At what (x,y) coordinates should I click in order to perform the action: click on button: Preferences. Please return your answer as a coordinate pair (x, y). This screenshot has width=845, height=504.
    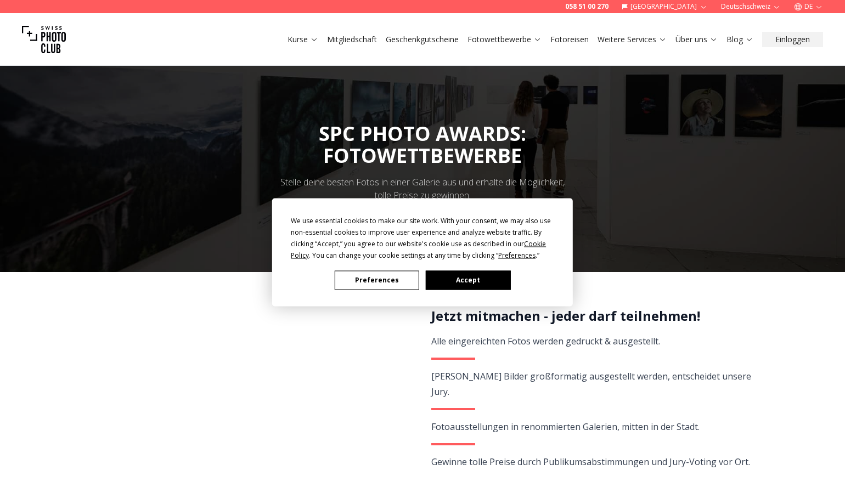
    Looking at the image, I should click on (377, 280).